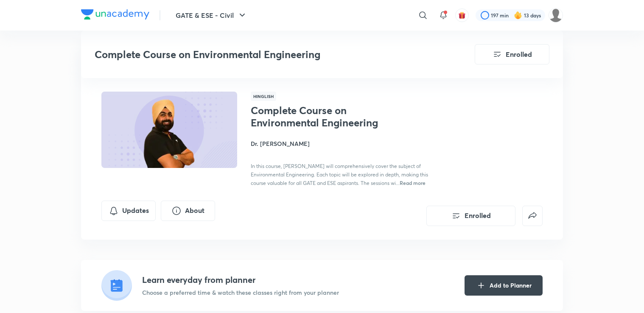 This screenshot has height=313, width=644. I want to click on img: Anjali kumari, so click(556, 15).